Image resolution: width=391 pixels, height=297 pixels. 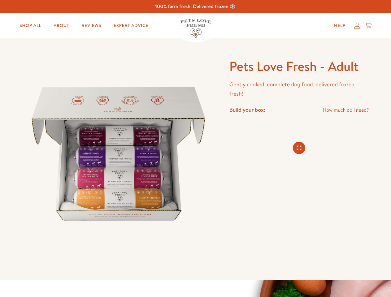 What do you see at coordinates (30, 26) in the screenshot?
I see `a: Shop All` at bounding box center [30, 26].